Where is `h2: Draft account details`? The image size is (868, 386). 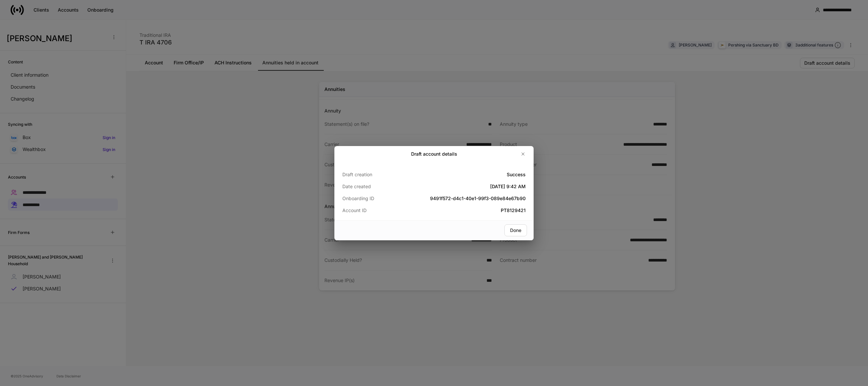
h2: Draft account details is located at coordinates (434, 154).